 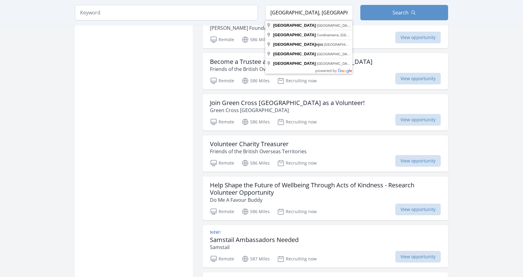 I want to click on a: Volunteer Charity Treasurer Friends of the British Overseas Territories Remote 586 Miles Recruiti..., so click(x=326, y=154).